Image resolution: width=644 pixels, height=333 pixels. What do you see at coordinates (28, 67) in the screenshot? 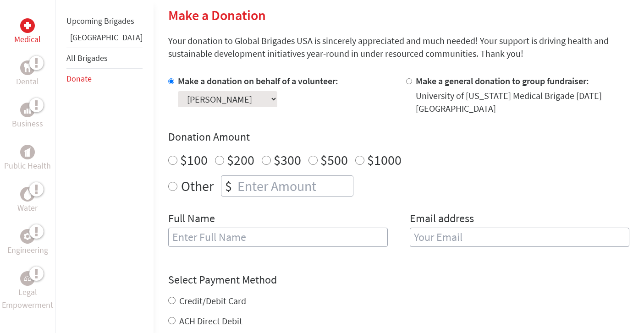
I see `img: Dental` at bounding box center [28, 67].